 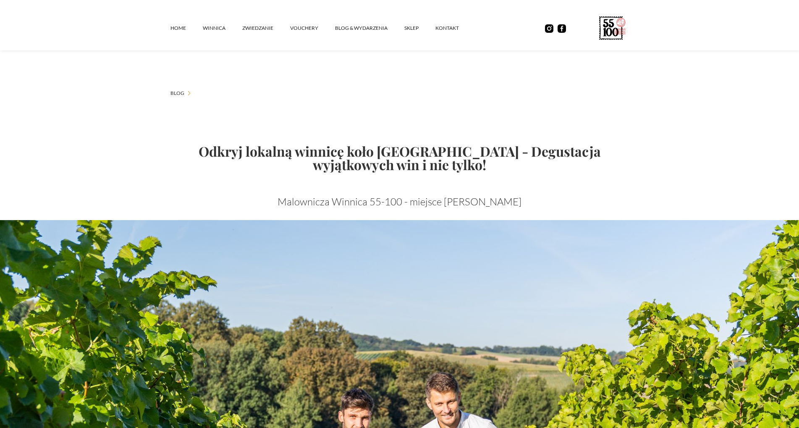 I want to click on a: vouchery, so click(x=313, y=28).